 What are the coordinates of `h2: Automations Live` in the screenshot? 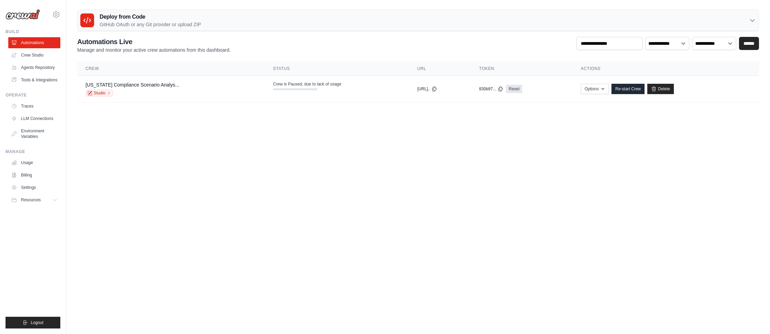 It's located at (154, 42).